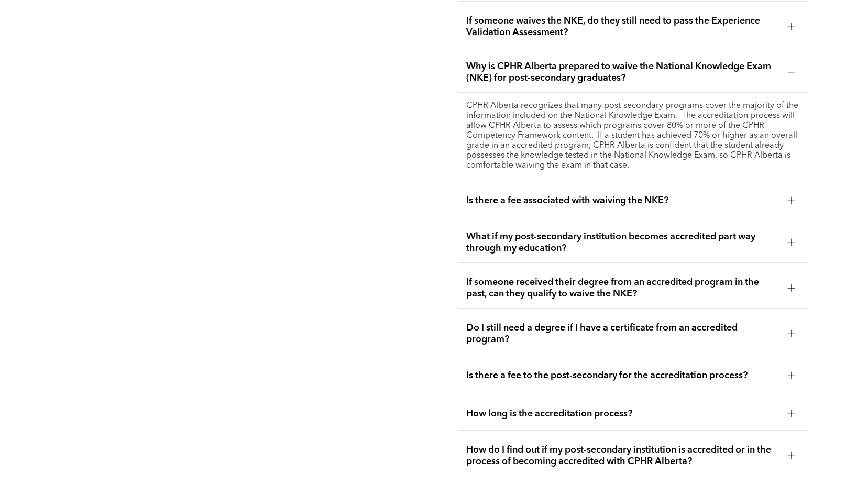 The width and height of the screenshot is (868, 484). I want to click on span: Is there a fee associated with waiving the NKE?, so click(623, 200).